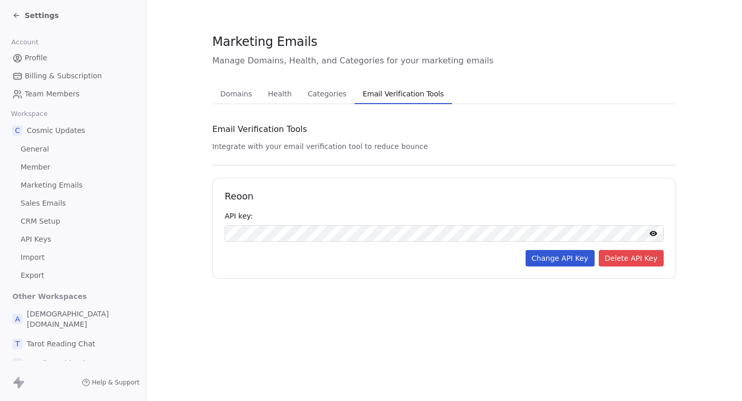 The height and width of the screenshot is (401, 742). What do you see at coordinates (36, 167) in the screenshot?
I see `span: Member` at bounding box center [36, 167].